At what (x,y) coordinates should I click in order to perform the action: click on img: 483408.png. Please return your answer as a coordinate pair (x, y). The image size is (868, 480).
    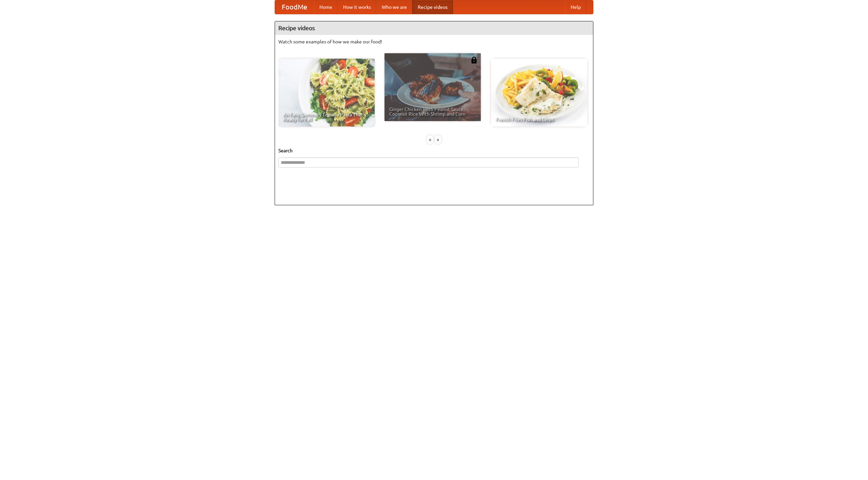
    Looking at the image, I should click on (474, 60).